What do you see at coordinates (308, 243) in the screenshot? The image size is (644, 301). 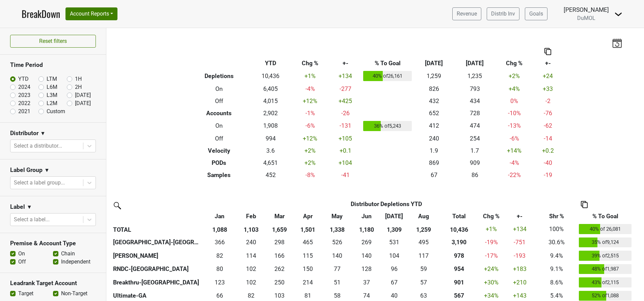 I see `div: 465` at bounding box center [308, 243].